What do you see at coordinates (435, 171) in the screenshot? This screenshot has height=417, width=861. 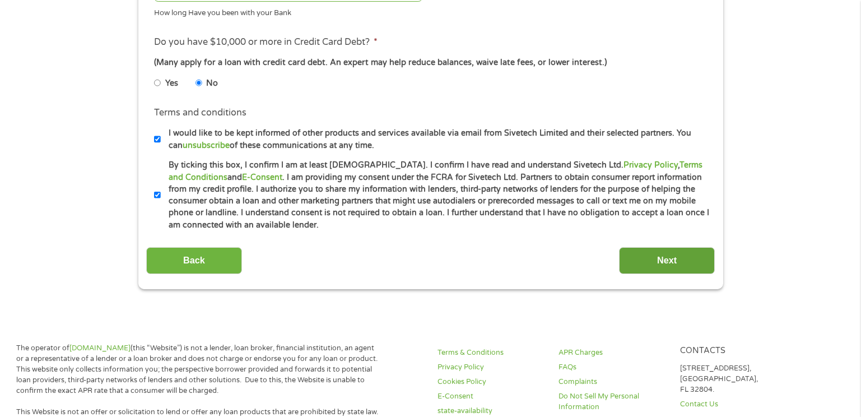 I see `a: Terms and Conditions` at bounding box center [435, 171].